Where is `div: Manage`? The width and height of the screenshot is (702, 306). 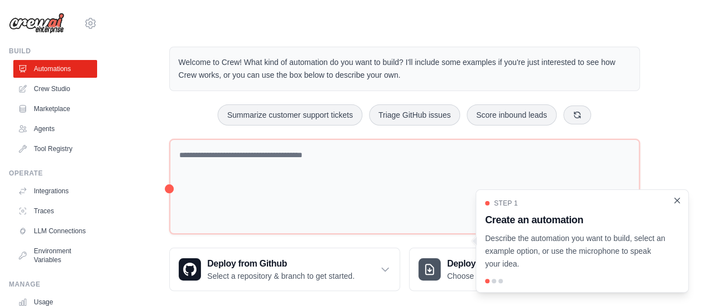
div: Manage is located at coordinates (53, 284).